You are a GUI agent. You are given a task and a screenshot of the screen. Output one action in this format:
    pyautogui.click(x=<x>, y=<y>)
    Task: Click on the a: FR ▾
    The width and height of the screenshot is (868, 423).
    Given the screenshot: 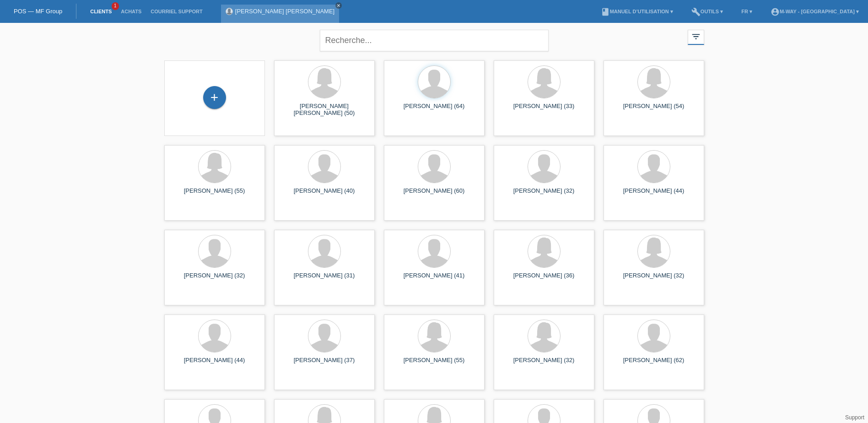 What is the action you would take?
    pyautogui.click(x=747, y=12)
    